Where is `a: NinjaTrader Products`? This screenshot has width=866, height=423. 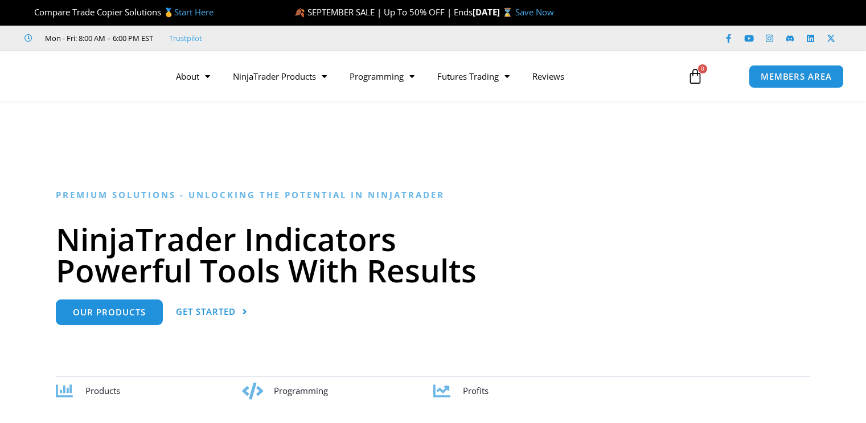
a: NinjaTrader Products is located at coordinates (280, 76).